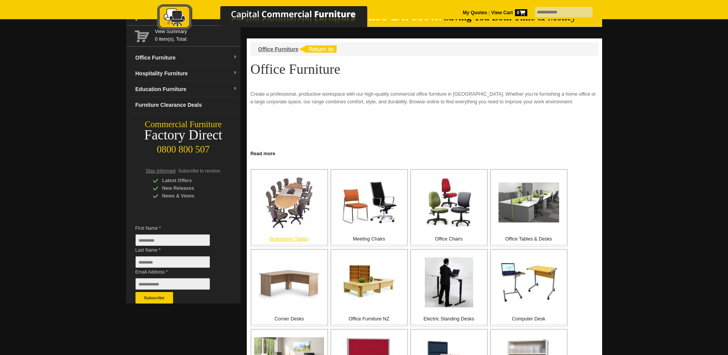  Describe the element at coordinates (529, 202) in the screenshot. I see `img: Office Tables & Desks` at that location.